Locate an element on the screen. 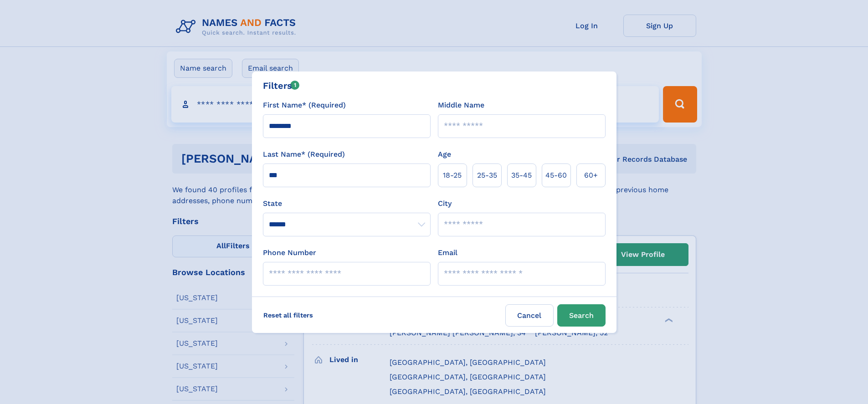 The width and height of the screenshot is (868, 404). label: Age is located at coordinates (444, 155).